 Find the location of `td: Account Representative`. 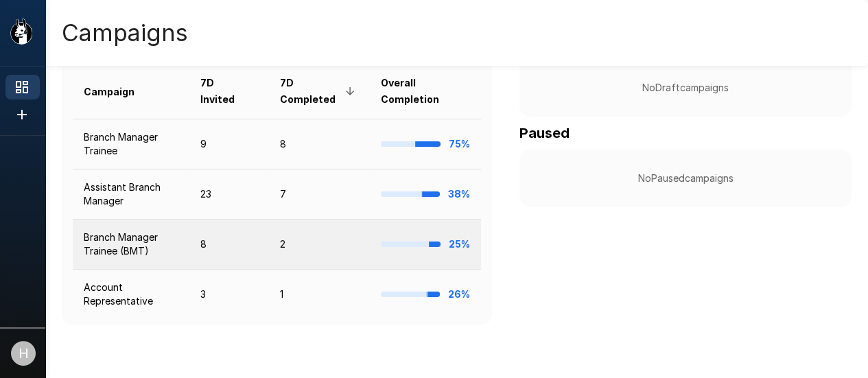

td: Account Representative is located at coordinates (131, 295).